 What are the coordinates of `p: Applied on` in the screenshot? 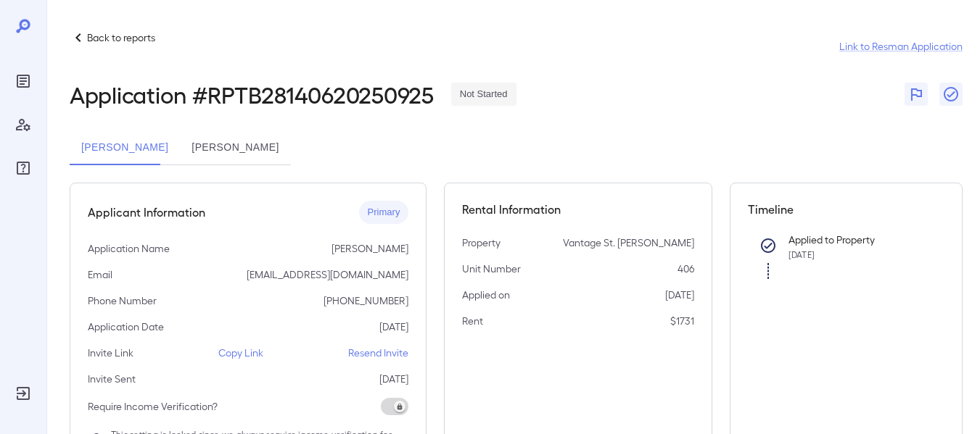 It's located at (486, 295).